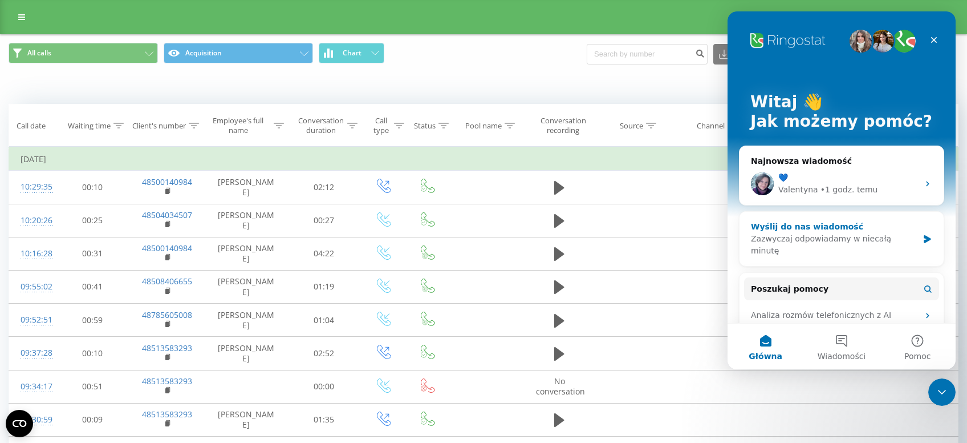 This screenshot has height=443, width=967. I want to click on a: 48504034507, so click(167, 214).